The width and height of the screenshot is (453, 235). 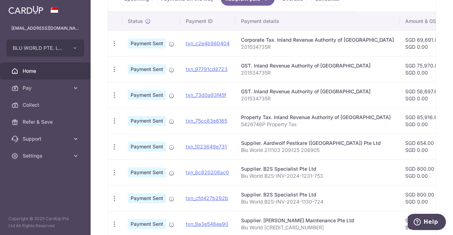 I want to click on th: Payment ID, so click(x=208, y=21).